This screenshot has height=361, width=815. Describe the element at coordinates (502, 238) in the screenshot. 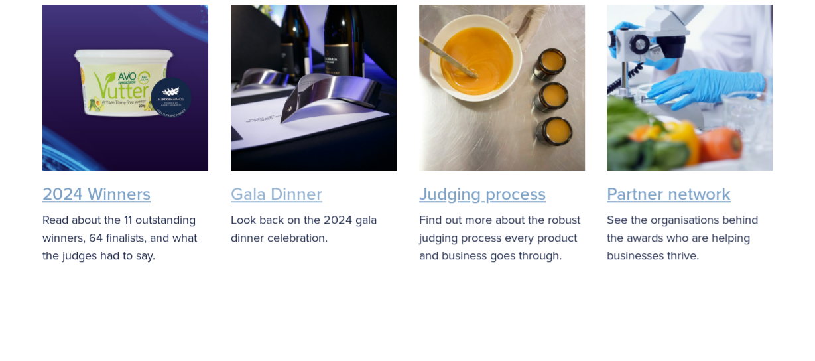

I see `p: Find out more about the robust judging process every product and business goes through.` at that location.